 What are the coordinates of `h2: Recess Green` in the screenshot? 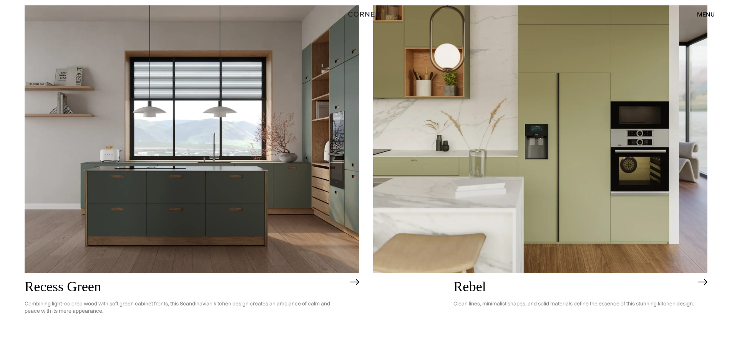 It's located at (185, 287).